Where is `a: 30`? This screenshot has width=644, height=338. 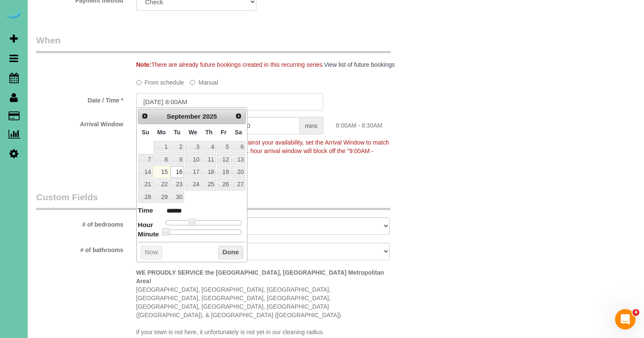 a: 30 is located at coordinates (177, 197).